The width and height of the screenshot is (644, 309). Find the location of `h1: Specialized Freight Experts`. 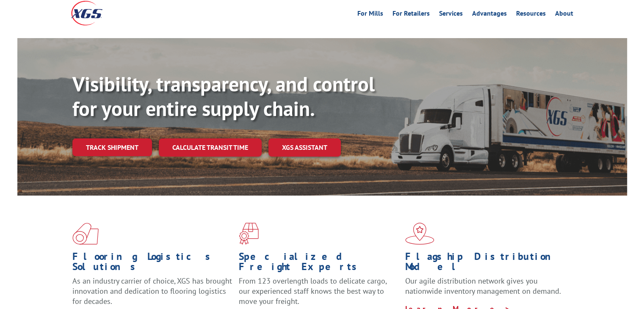

h1: Specialized Freight Experts is located at coordinates (319, 264).